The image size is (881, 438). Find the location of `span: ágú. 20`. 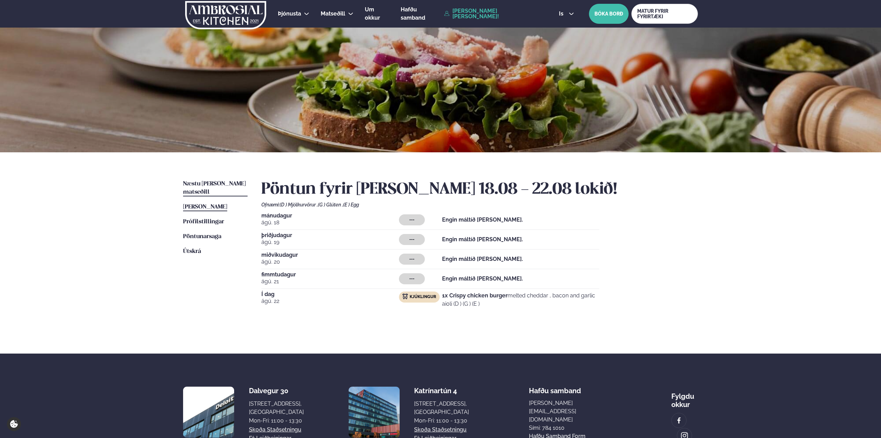

span: ágú. 20 is located at coordinates (330, 262).